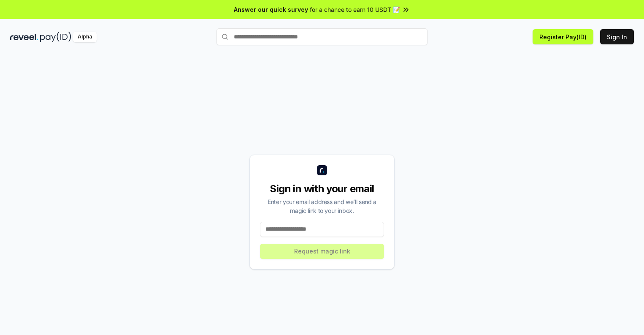 This screenshot has height=335, width=644. Describe the element at coordinates (322, 189) in the screenshot. I see `div: Sign in with your email` at that location.